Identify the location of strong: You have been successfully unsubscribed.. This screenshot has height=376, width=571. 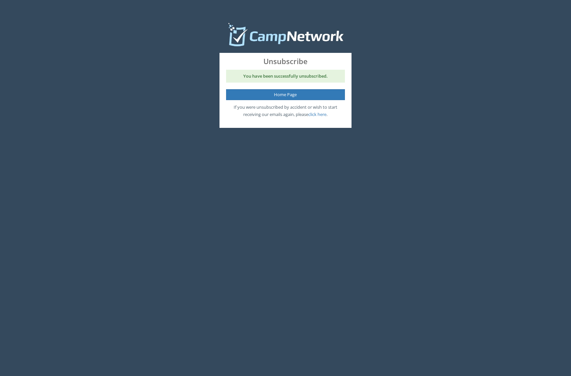
(286, 76).